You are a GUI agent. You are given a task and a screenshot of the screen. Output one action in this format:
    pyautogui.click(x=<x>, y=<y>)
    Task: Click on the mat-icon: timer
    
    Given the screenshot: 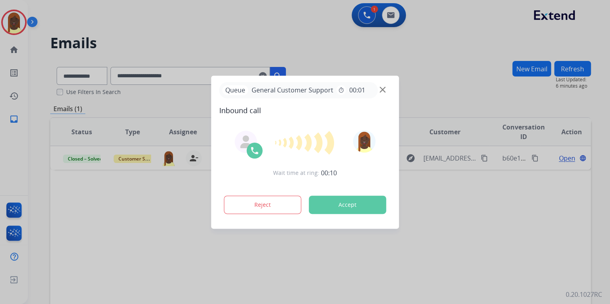 What is the action you would take?
    pyautogui.click(x=341, y=90)
    